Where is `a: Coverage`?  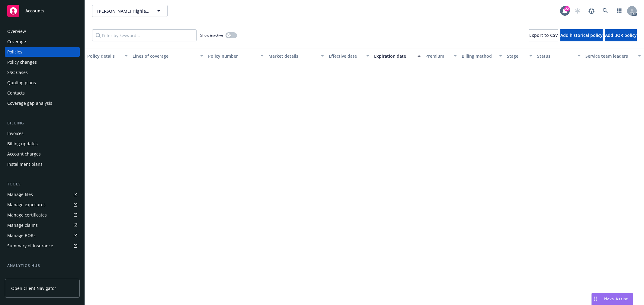
a: Coverage is located at coordinates (42, 42).